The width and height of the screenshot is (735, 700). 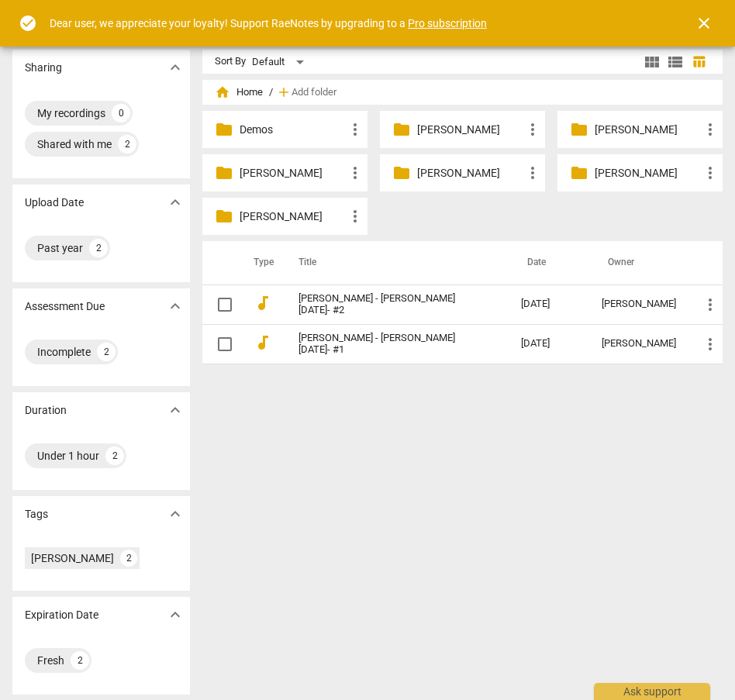 What do you see at coordinates (647, 129) in the screenshot?
I see `p: Marylee` at bounding box center [647, 129].